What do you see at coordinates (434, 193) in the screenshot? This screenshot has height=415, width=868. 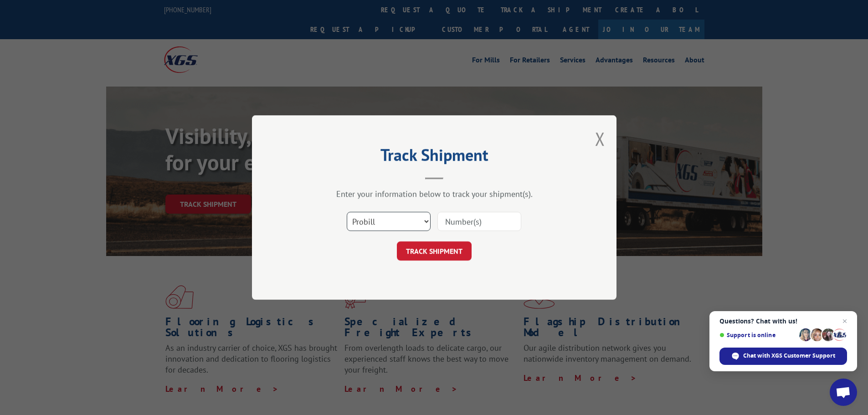 I see `div: Enter your information below to track your shipment(s).` at bounding box center [434, 193].